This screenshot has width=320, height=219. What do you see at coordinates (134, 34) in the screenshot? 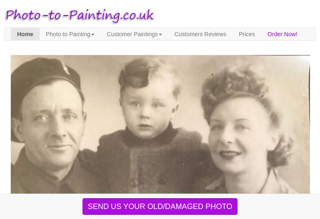
I see `a: Customer Paintings` at bounding box center [134, 34].